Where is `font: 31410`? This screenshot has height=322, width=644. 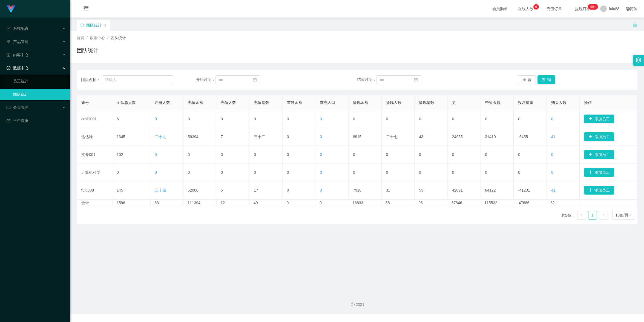 font: 31410 is located at coordinates (491, 137).